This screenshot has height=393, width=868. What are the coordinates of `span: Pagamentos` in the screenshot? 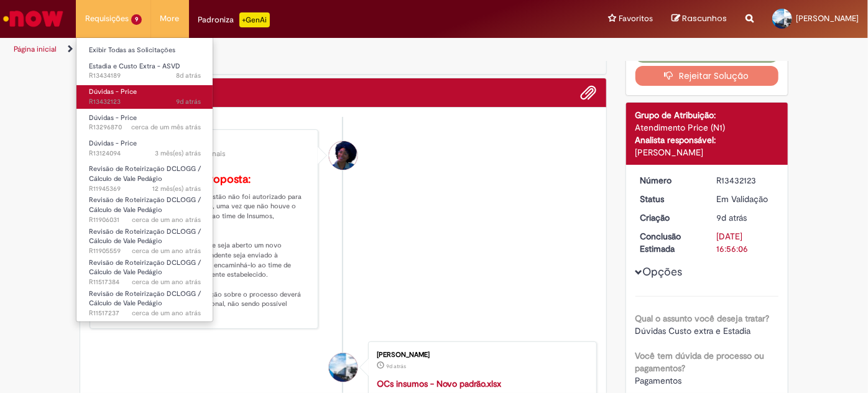 It's located at (659, 380).